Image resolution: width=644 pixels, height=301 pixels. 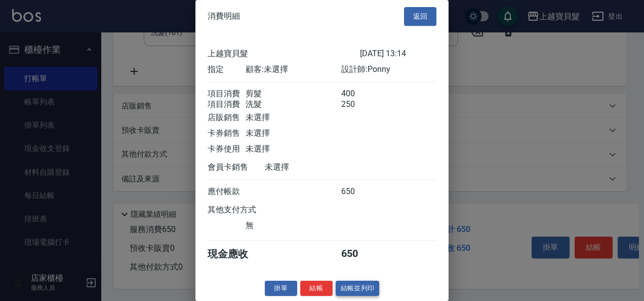 I want to click on div: 現金應收, so click(x=236, y=254).